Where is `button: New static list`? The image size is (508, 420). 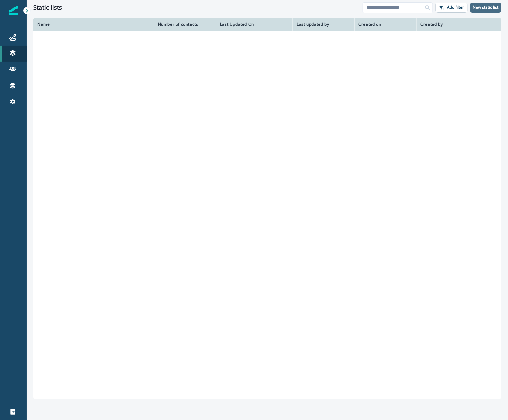 button: New static list is located at coordinates (486, 8).